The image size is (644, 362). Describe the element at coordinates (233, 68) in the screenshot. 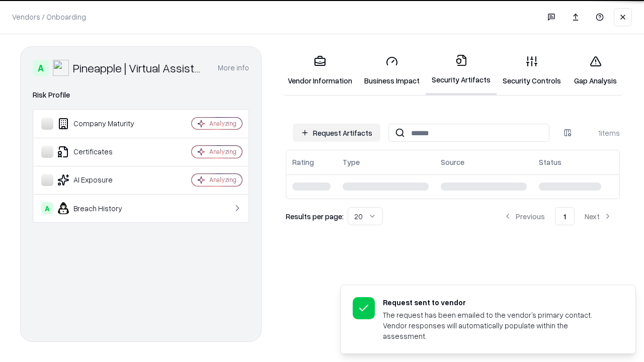

I see `button: More info` at that location.